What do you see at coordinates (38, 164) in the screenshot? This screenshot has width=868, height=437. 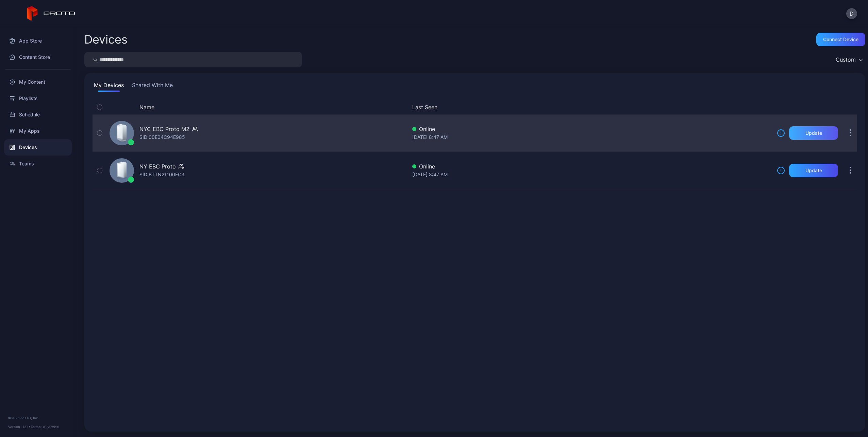 I see `div: Teams` at bounding box center [38, 164].